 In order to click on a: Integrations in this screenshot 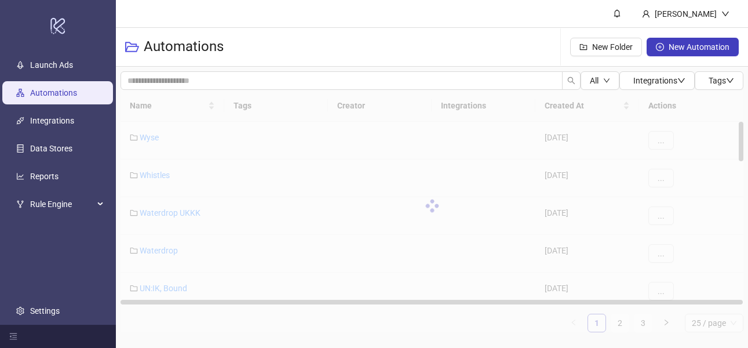, I will do `click(52, 121)`.